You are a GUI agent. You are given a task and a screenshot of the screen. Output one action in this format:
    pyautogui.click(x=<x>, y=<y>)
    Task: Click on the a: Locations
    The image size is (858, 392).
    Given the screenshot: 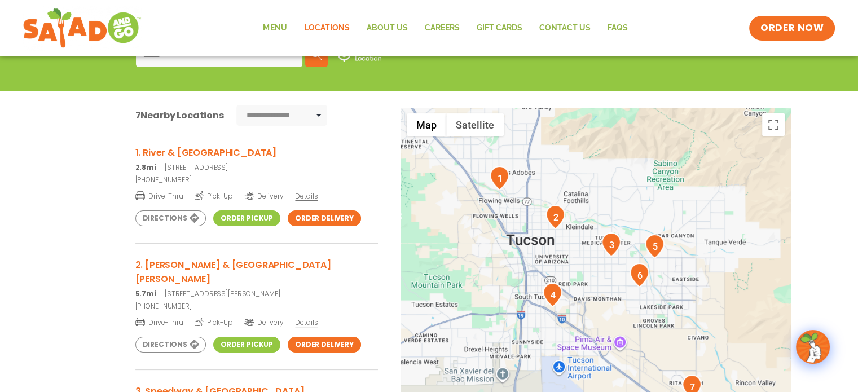 What is the action you would take?
    pyautogui.click(x=326, y=28)
    